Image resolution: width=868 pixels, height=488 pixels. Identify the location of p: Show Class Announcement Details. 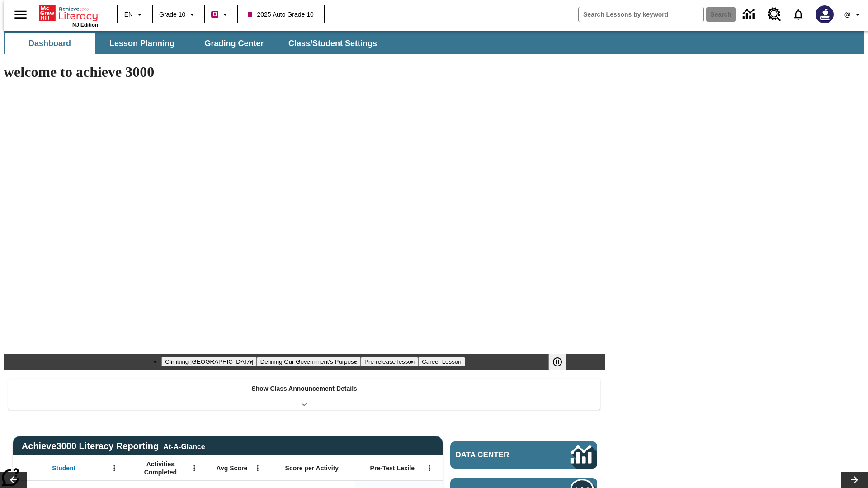
(304, 389).